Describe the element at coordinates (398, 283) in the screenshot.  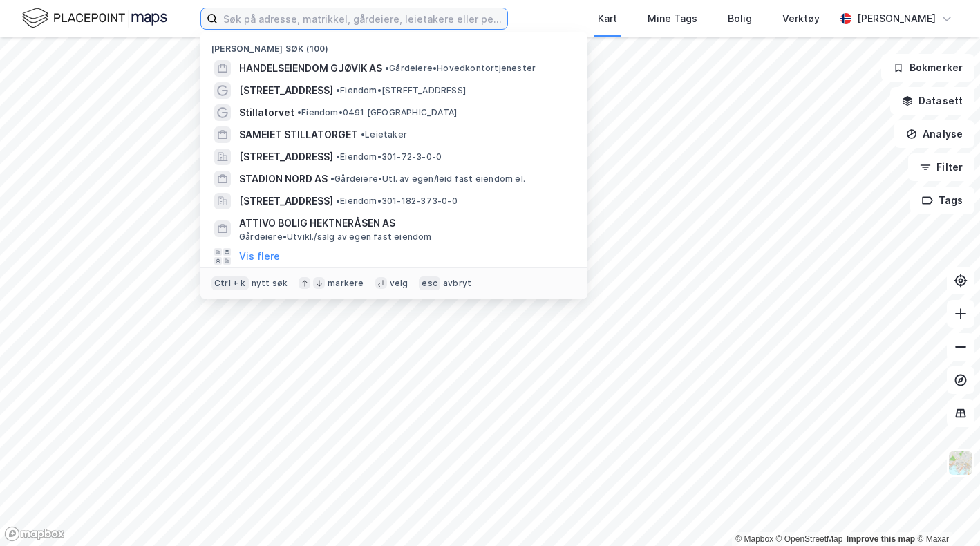
I see `div: velg` at that location.